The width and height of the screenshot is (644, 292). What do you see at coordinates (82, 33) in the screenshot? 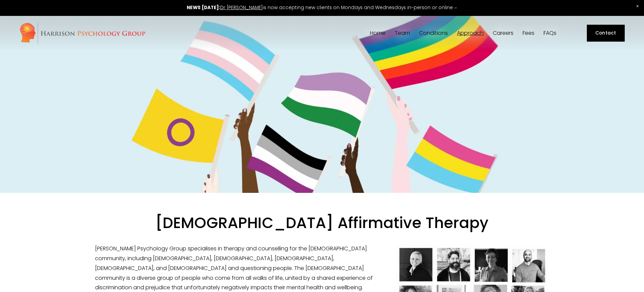
I see `img: Harrison Psychology Group` at bounding box center [82, 33].